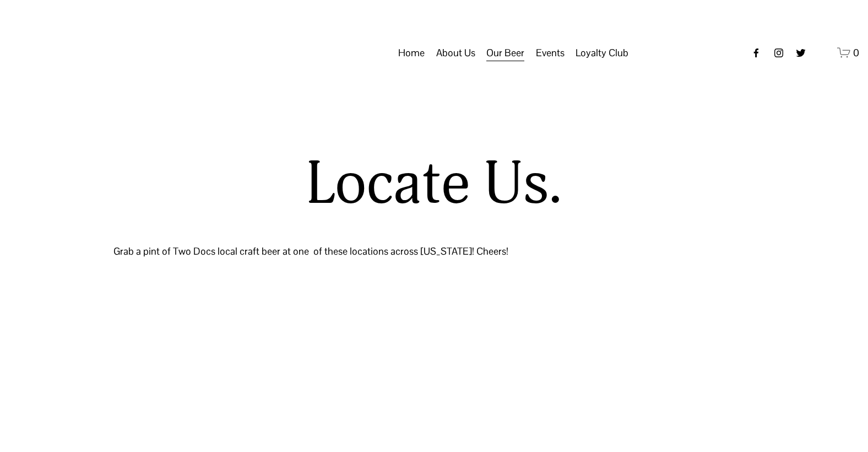 This screenshot has width=868, height=452. What do you see at coordinates (848, 52) in the screenshot?
I see `a: 0 items in cart` at bounding box center [848, 52].